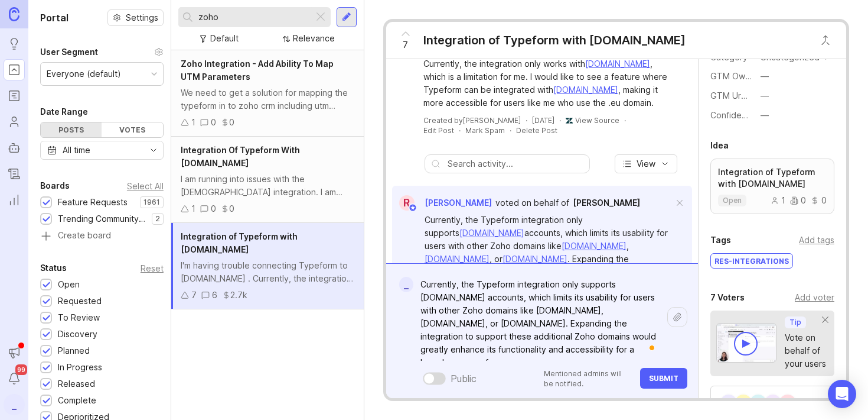  What do you see at coordinates (540, 317) in the screenshot?
I see `textarea: To enrich screen reader interactions, please activate Accessibility in Grammarly extension settings` at bounding box center [540, 317].